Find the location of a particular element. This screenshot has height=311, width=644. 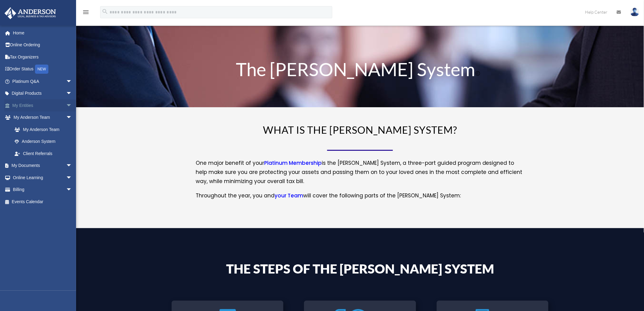

a: Home is located at coordinates (43, 33).